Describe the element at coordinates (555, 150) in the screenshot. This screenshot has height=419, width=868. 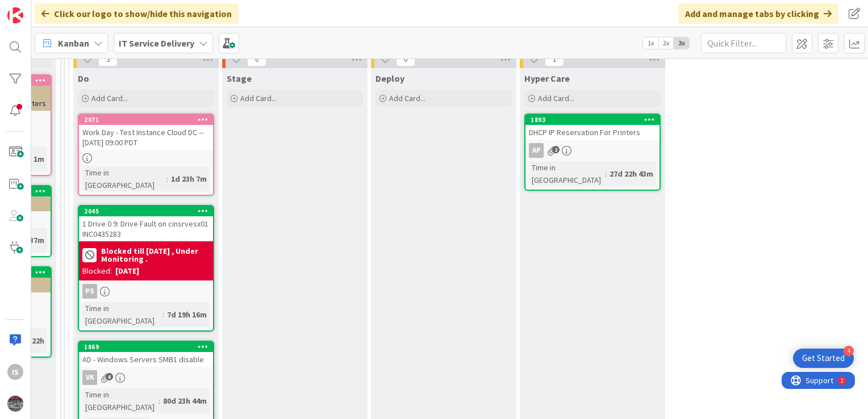
I see `span: 2` at that location.